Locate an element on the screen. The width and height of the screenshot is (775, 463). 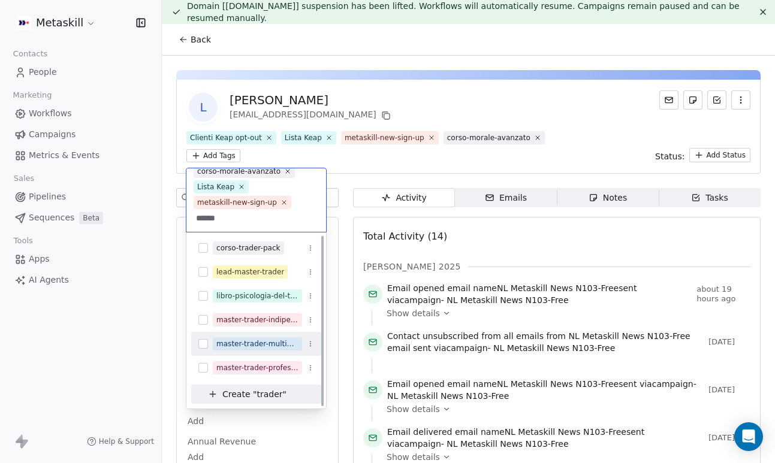
div: master-trader-professionista is located at coordinates (257, 368).